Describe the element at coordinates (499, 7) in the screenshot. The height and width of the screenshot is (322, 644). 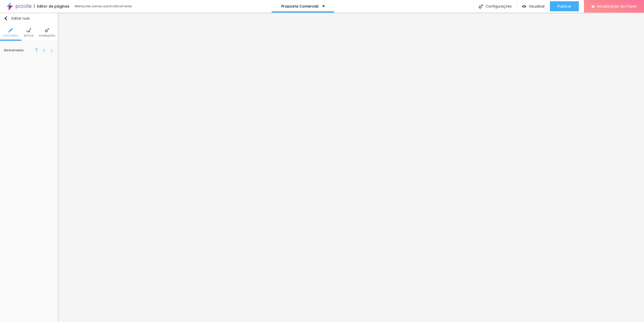
I see `font: Configurações` at that location.